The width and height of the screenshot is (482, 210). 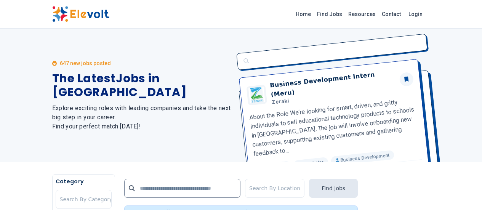 What do you see at coordinates (416, 14) in the screenshot?
I see `a: Login` at bounding box center [416, 14].